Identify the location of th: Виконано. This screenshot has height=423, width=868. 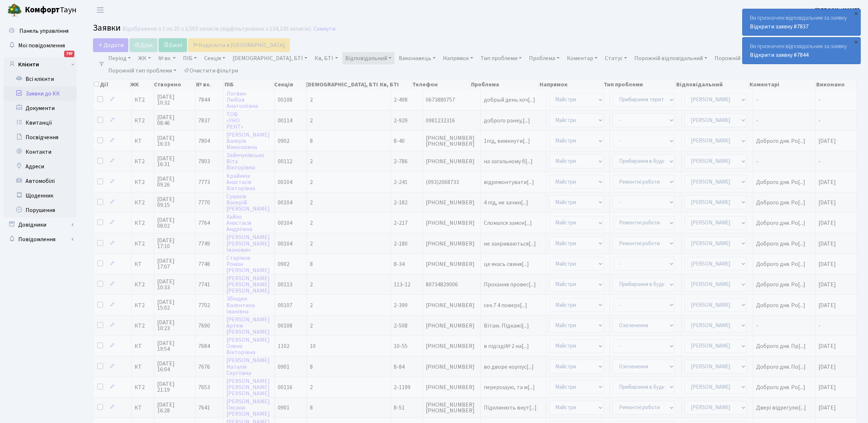
(836, 84).